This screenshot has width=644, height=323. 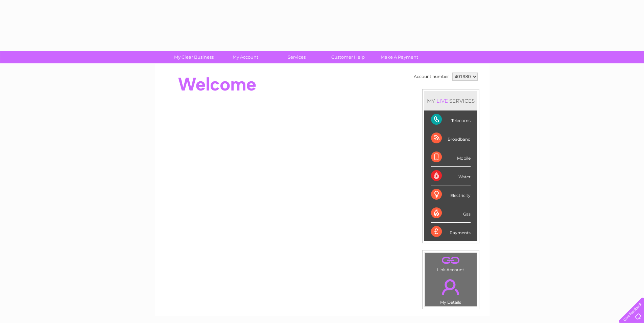 What do you see at coordinates (451, 100) in the screenshot?
I see `div: MY SERVICES` at bounding box center [451, 100].